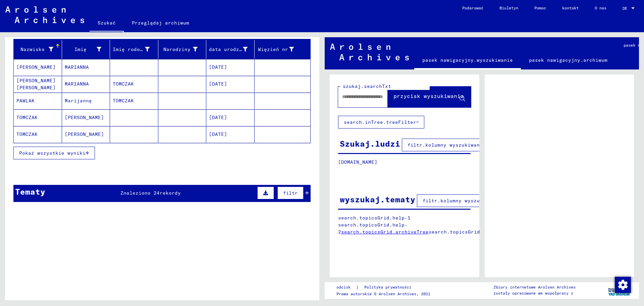  I want to click on font: Imię rodowe, so click(129, 49).